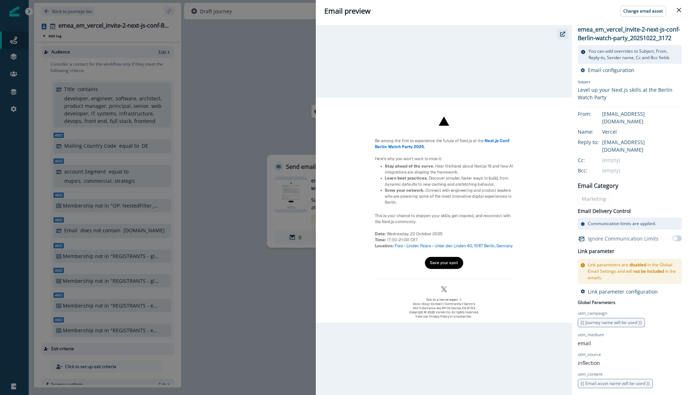 The width and height of the screenshot is (689, 395). Describe the element at coordinates (596, 142) in the screenshot. I see `div: Reply to:` at that location.